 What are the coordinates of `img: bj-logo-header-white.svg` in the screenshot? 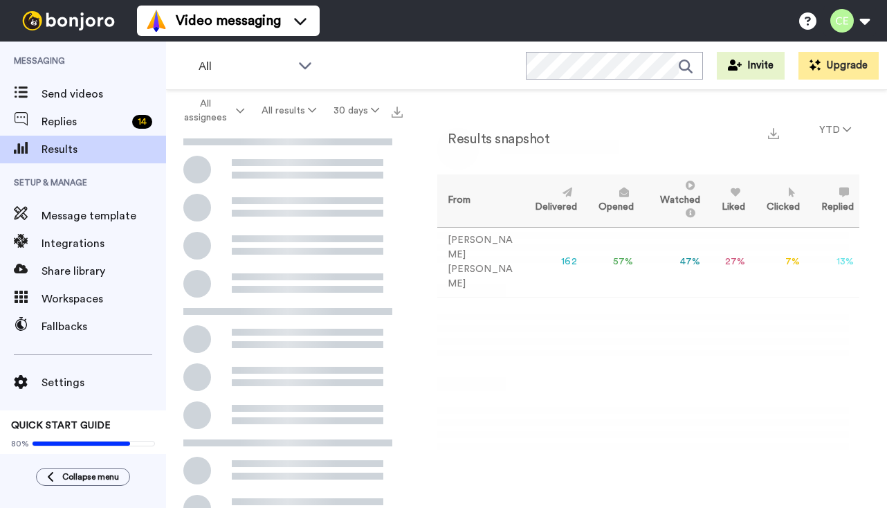 It's located at (68, 21).